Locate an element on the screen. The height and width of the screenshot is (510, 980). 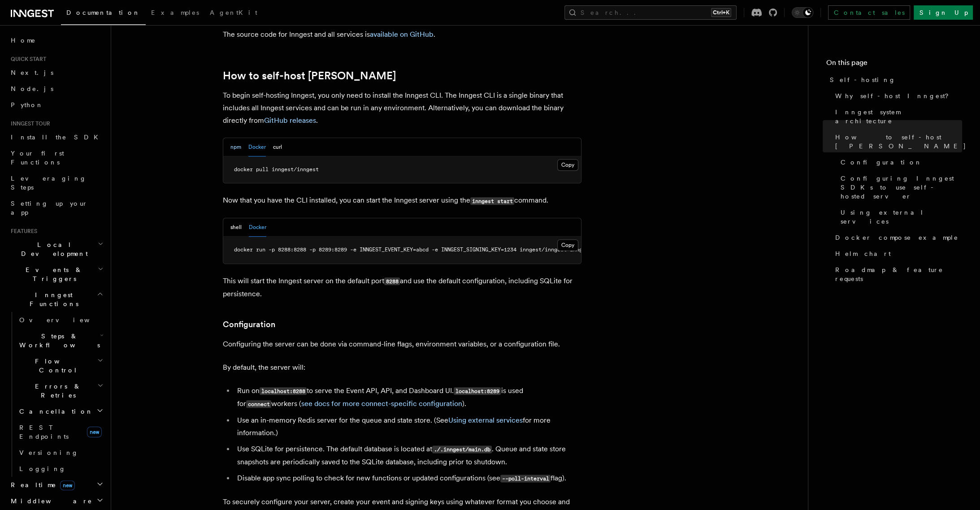
span: Events & Triggers is located at coordinates (53, 274).